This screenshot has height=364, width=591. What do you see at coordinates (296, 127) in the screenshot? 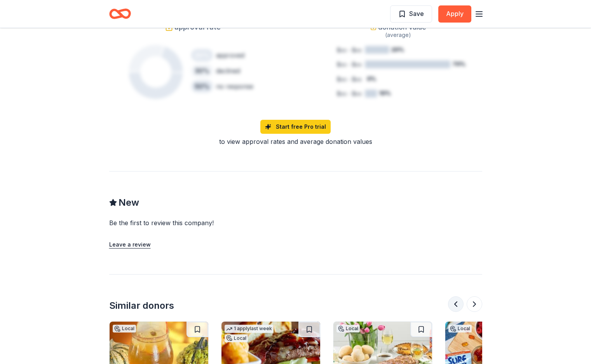
I see `a: Start free Pro trial` at bounding box center [296, 127].